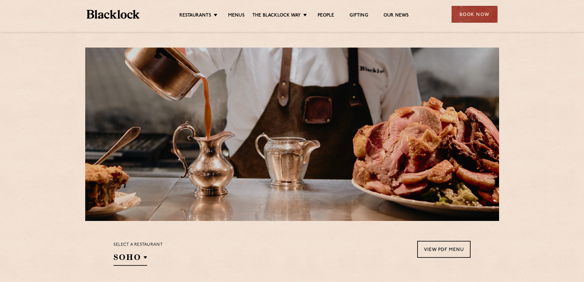  I want to click on img: BL_Textured_Logo-footer-cropped.svg, so click(113, 14).